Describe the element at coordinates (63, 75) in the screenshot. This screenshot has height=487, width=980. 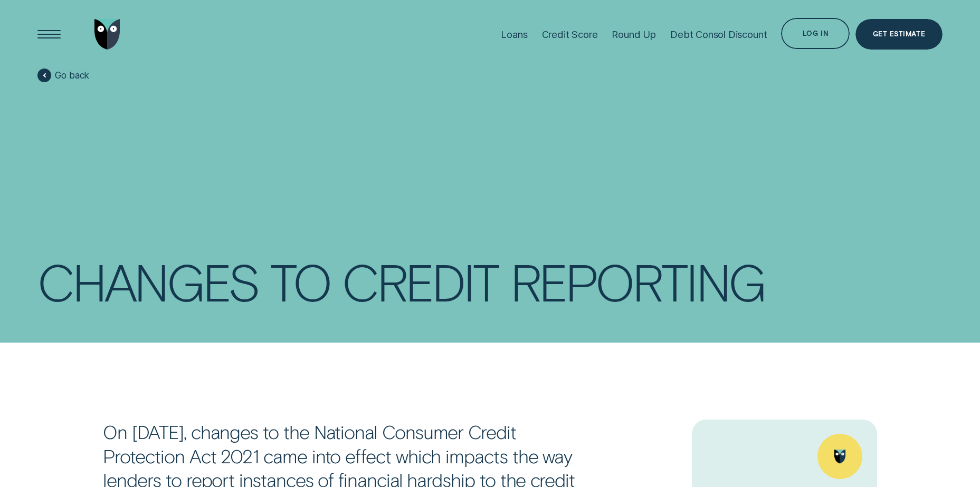
I see `a: Go back` at that location.